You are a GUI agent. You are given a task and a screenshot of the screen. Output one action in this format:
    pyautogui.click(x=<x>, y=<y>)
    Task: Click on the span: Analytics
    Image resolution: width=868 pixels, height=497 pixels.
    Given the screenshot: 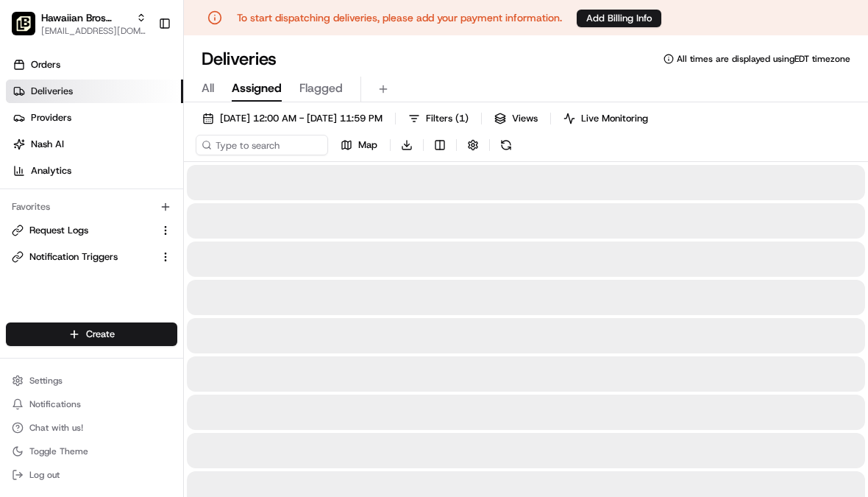 What is the action you would take?
    pyautogui.click(x=51, y=171)
    